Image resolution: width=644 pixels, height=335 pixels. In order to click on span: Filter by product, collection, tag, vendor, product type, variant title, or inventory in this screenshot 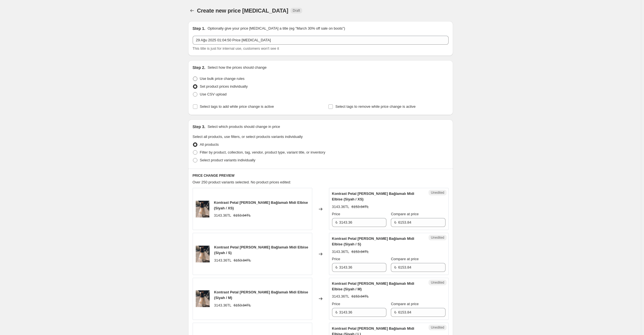, I will do `click(263, 152)`.